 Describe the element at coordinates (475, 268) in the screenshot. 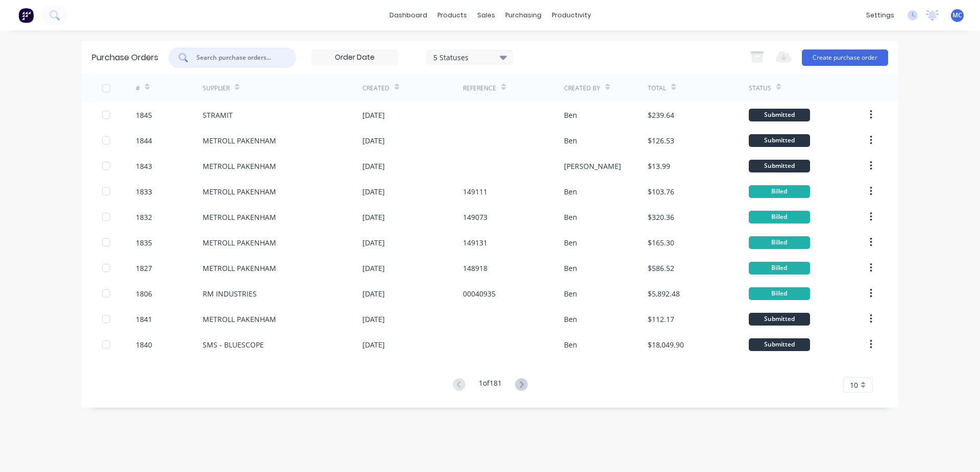

I see `div: 148918` at that location.